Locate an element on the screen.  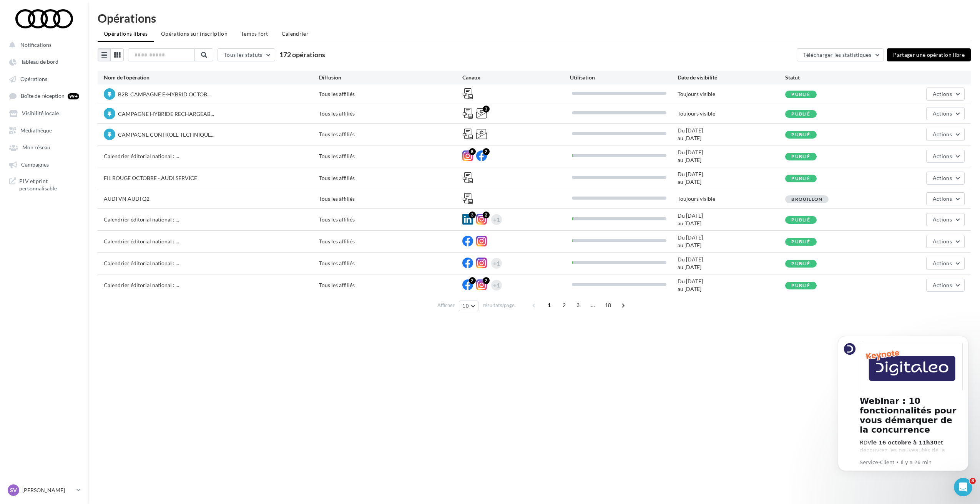
span: 2 is located at coordinates (564, 305).